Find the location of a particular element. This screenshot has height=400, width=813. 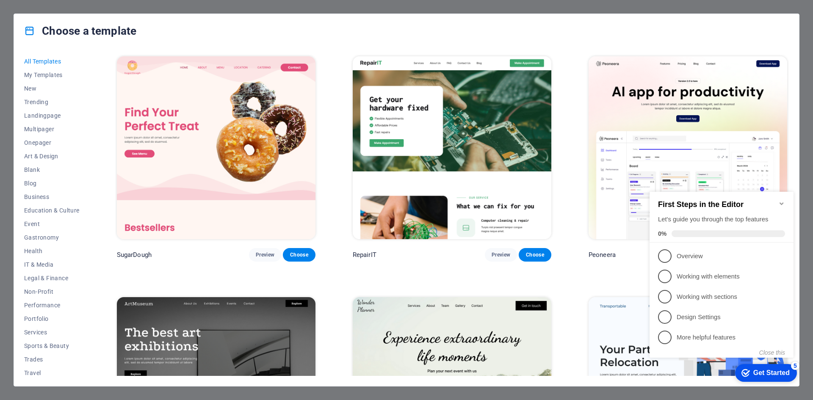

button: Education & Culture is located at coordinates (52, 211).